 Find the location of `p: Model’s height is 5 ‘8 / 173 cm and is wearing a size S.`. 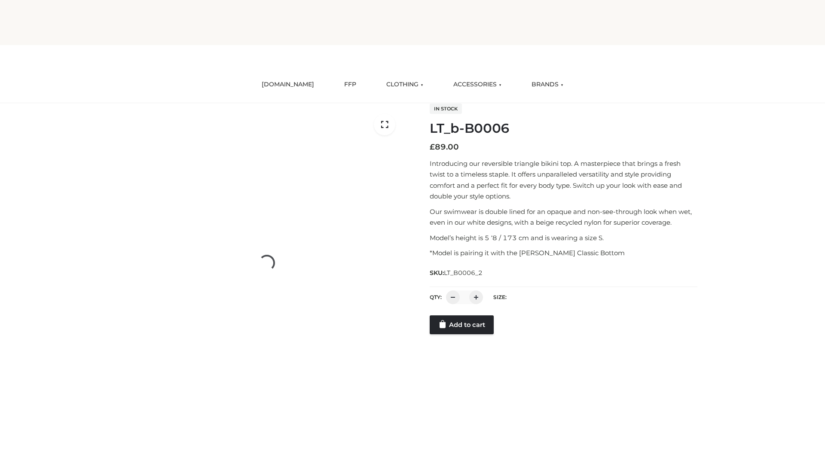

p: Model’s height is 5 ‘8 / 173 cm and is wearing a size S. is located at coordinates (563, 238).